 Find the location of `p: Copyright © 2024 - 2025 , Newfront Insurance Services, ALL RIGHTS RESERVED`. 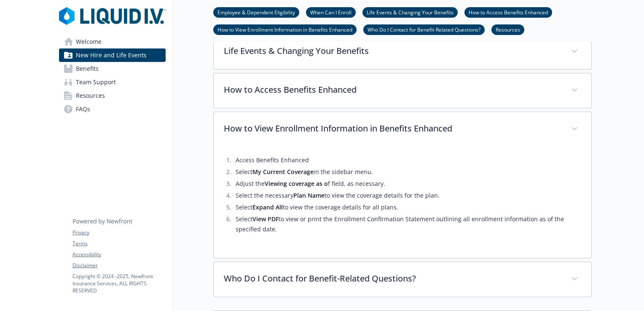

p: Copyright © 2024 - 2025 , Newfront Insurance Services, ALL RIGHTS RESERVED is located at coordinates (119, 283).